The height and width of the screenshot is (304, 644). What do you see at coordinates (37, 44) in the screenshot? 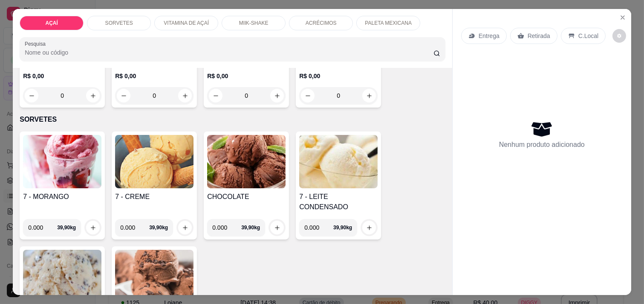
I see `label: Pesquisa` at bounding box center [37, 44].